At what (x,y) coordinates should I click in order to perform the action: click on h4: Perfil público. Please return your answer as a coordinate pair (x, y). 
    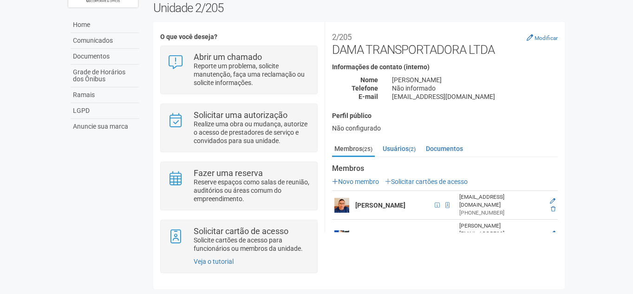
    Looking at the image, I should click on (445, 116).